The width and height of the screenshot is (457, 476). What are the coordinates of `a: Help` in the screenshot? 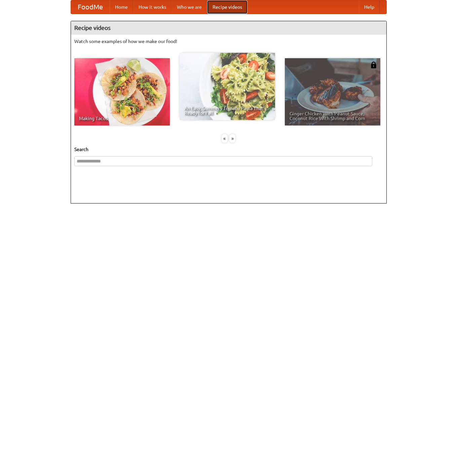 It's located at (369, 7).